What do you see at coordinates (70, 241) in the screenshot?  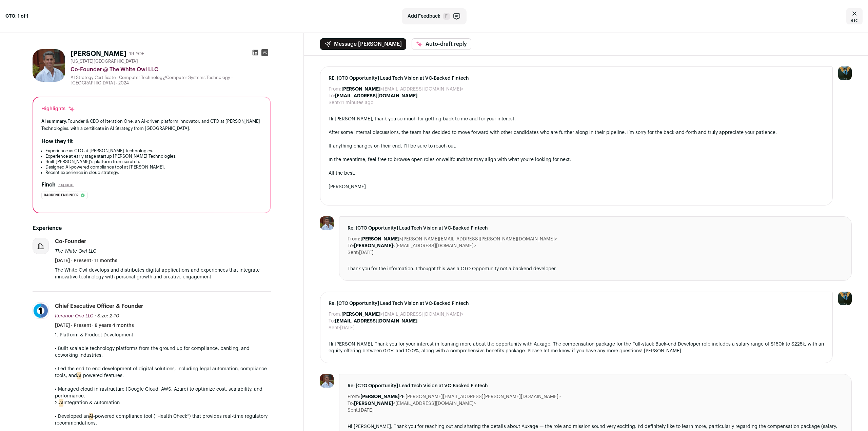 I see `div: Co-Founder` at bounding box center [70, 241].